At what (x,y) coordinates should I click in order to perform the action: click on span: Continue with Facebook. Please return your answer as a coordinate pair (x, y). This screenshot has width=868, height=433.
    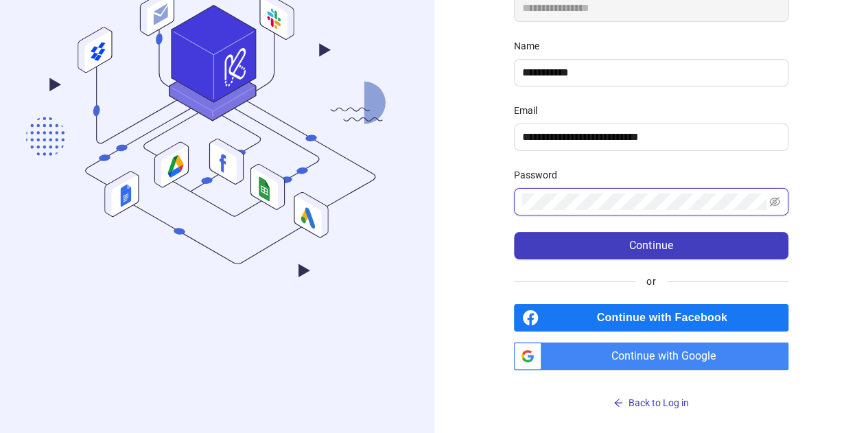
    Looking at the image, I should click on (666, 317).